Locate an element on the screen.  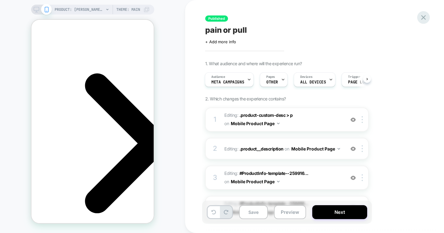
span: ALL DEVICES is located at coordinates (313, 82).